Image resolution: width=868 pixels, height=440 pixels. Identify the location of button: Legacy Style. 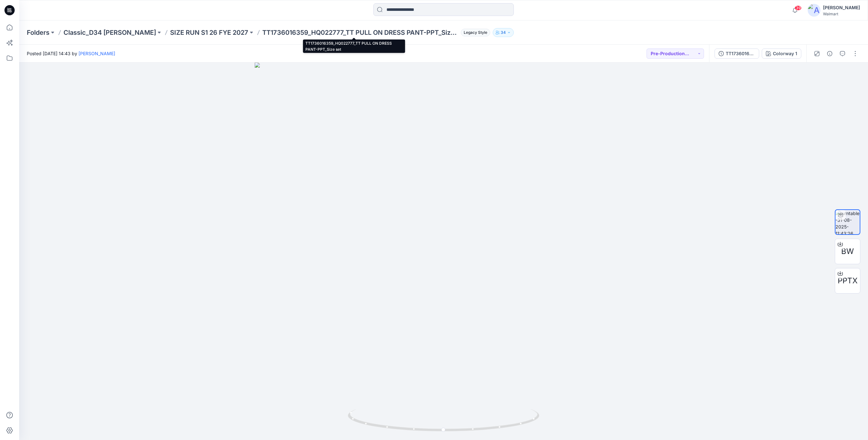
(474, 32).